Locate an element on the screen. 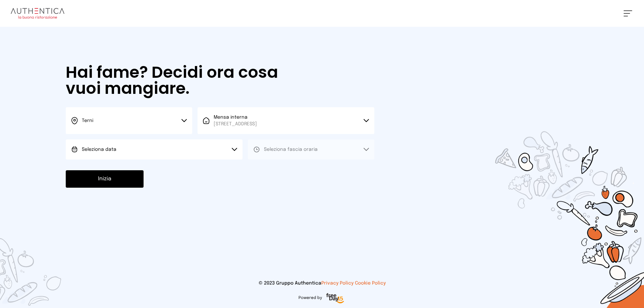 The width and height of the screenshot is (644, 308). img: logo-freeday.3e08031.png is located at coordinates (335, 299).